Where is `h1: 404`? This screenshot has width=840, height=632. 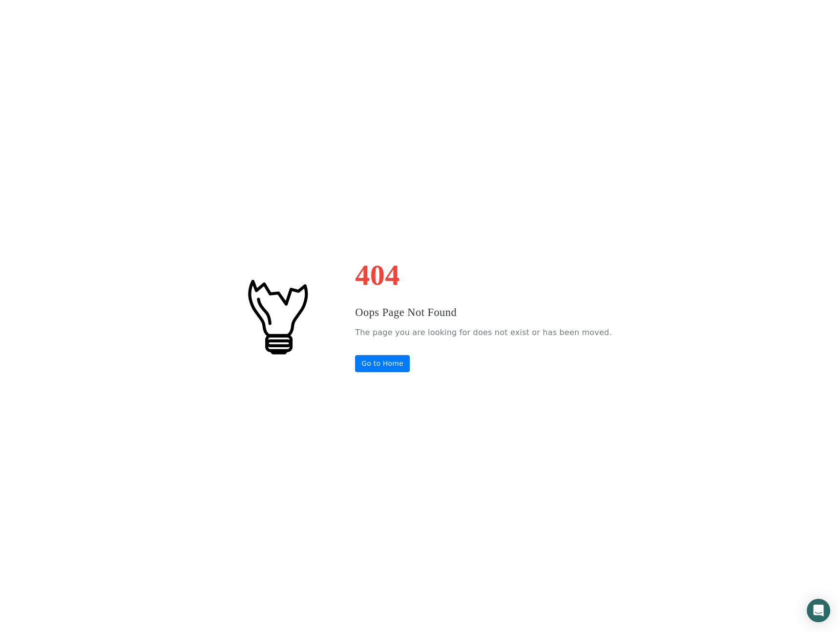 h1: 404 is located at coordinates (483, 276).